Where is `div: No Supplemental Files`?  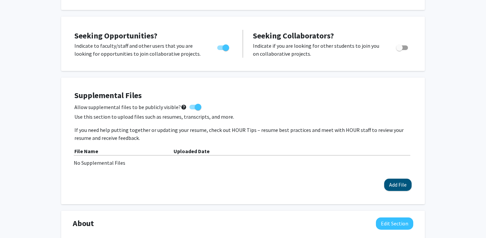 div: No Supplemental Files is located at coordinates (243, 162).